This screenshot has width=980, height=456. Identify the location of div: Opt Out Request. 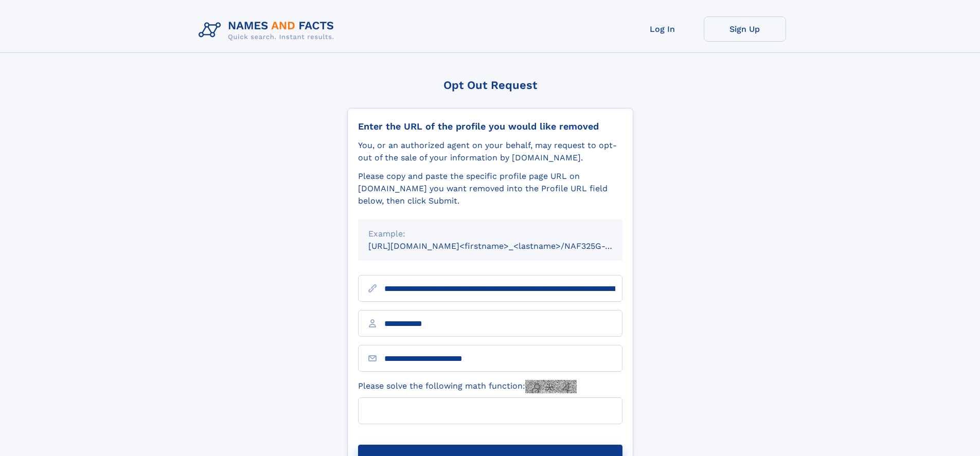
(490, 85).